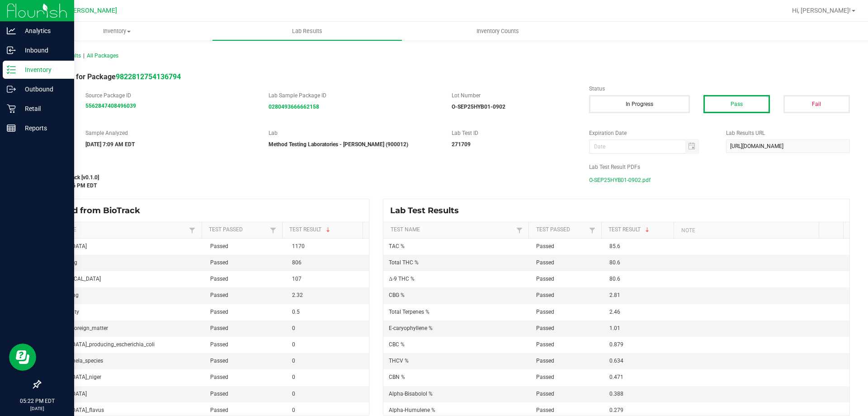 The width and height of the screenshot is (868, 416). I want to click on span: CBG %, so click(397, 295).